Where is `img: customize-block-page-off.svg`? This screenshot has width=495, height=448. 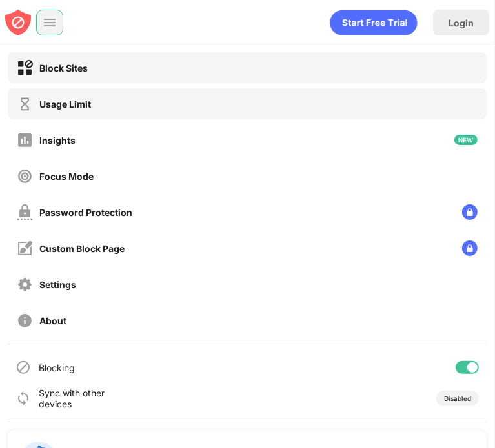 img: customize-block-page-off.svg is located at coordinates (25, 248).